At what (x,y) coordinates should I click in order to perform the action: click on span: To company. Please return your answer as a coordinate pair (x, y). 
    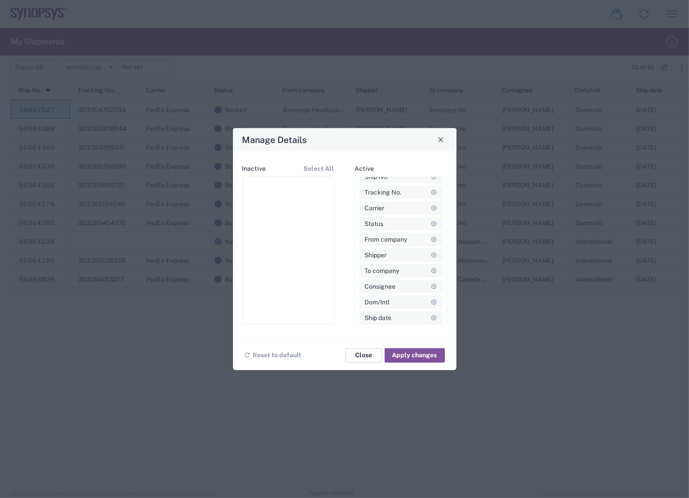
    Looking at the image, I should click on (381, 270).